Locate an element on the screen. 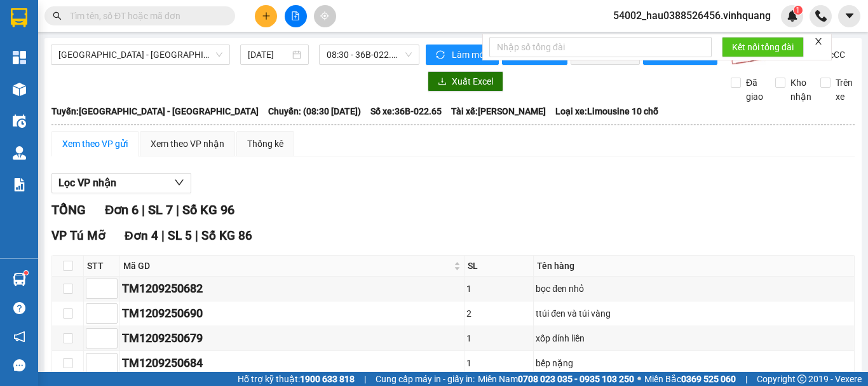 The image size is (868, 386). span: Miền Nam is located at coordinates (556, 379).